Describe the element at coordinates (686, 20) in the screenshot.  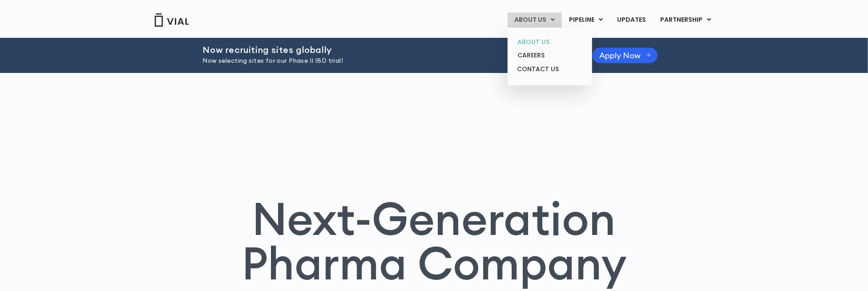
I see `a: PARTNERSHIPMenu Toggle` at that location.